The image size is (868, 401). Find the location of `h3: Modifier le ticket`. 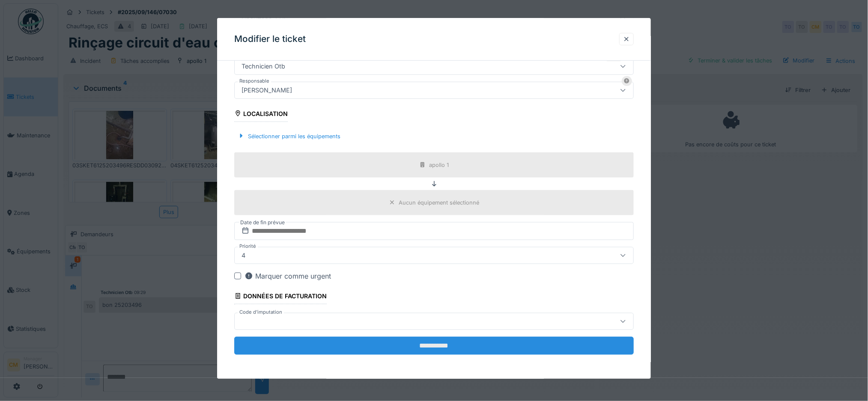

h3: Modifier le ticket is located at coordinates (270, 39).